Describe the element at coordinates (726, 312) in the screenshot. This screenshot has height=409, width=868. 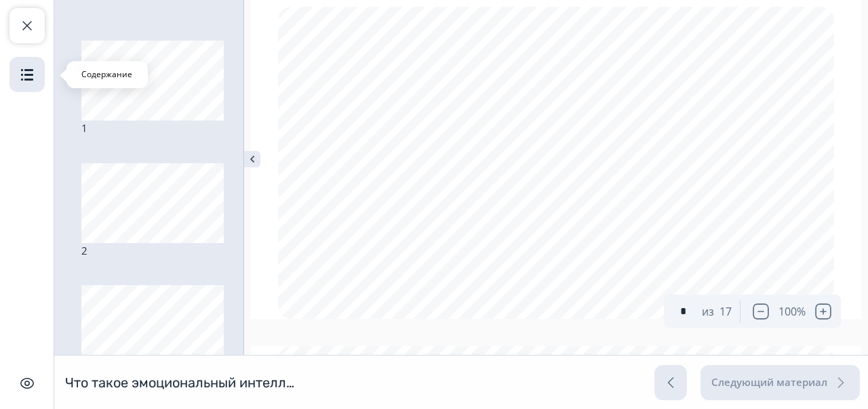
I see `div: 17` at that location.